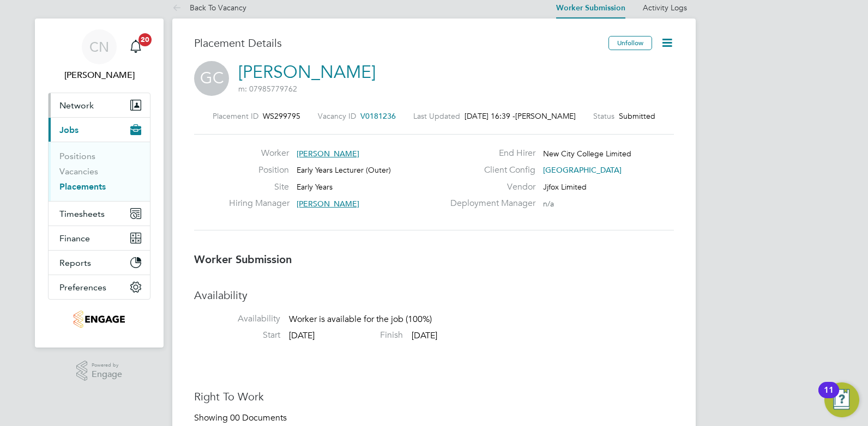 The height and width of the screenshot is (426, 868). What do you see at coordinates (82, 186) in the screenshot?
I see `a: Placements` at bounding box center [82, 186].